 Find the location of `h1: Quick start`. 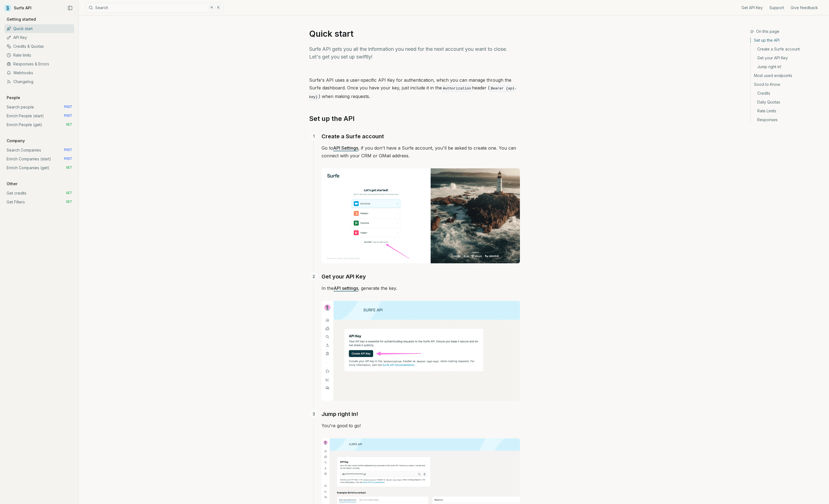

h1: Quick start is located at coordinates (415, 34).